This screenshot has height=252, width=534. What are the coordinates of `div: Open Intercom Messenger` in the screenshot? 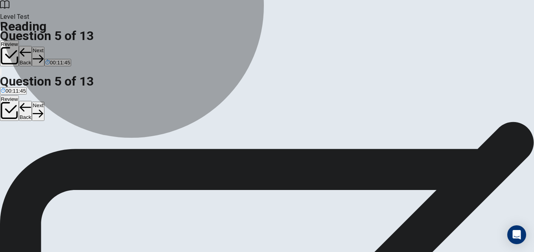 It's located at (517, 235).